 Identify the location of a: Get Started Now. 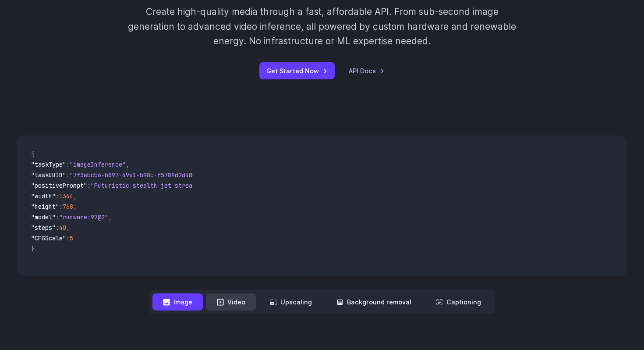
(297, 70).